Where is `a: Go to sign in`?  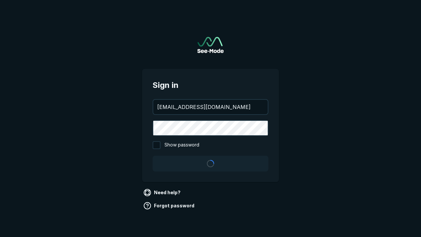
a: Go to sign in is located at coordinates (211, 45).